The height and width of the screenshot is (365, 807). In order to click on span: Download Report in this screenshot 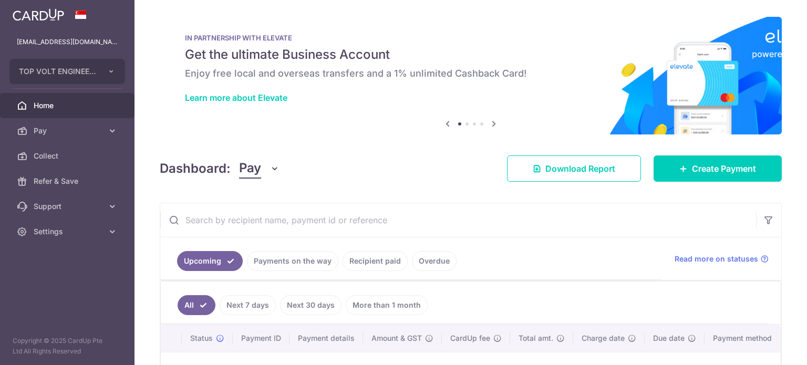, I will do `click(580, 169)`.